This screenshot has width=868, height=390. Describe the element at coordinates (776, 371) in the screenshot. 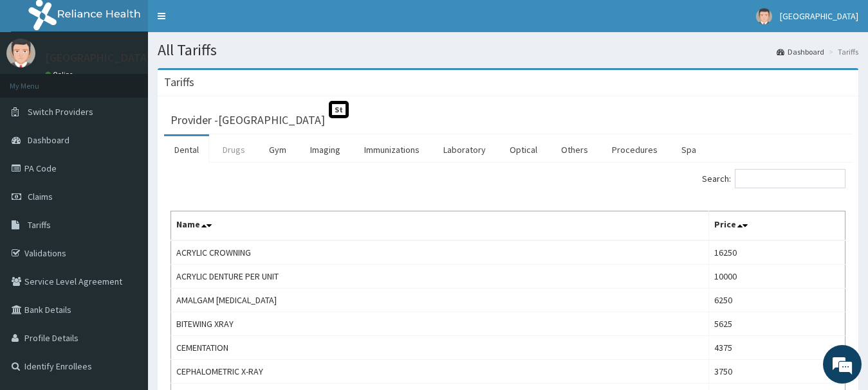

I see `td: 3750` at that location.